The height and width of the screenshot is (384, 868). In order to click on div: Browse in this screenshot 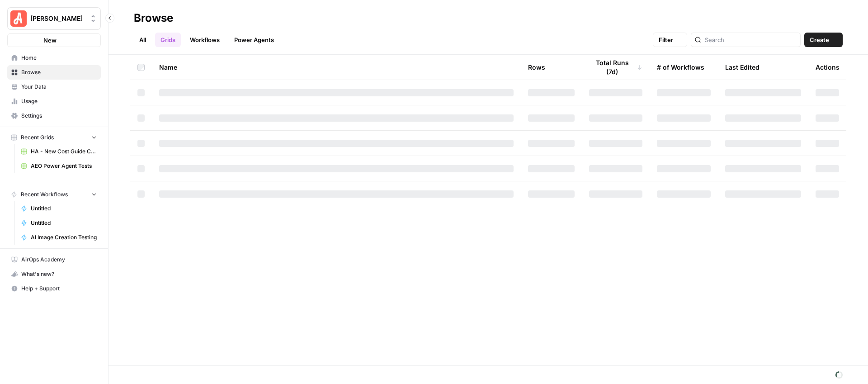, I will do `click(153, 18)`.